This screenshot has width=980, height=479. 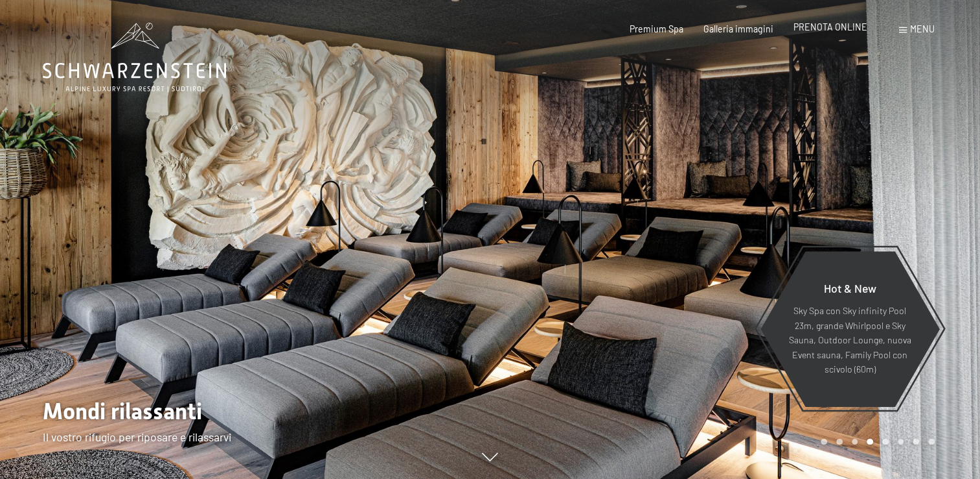 I want to click on a: Hot & New Sky Spa con Sky infinity Pool 23m, grande Whirlpool e Sky Sauna, Outdoor Lounge, nuova ..., so click(x=850, y=328).